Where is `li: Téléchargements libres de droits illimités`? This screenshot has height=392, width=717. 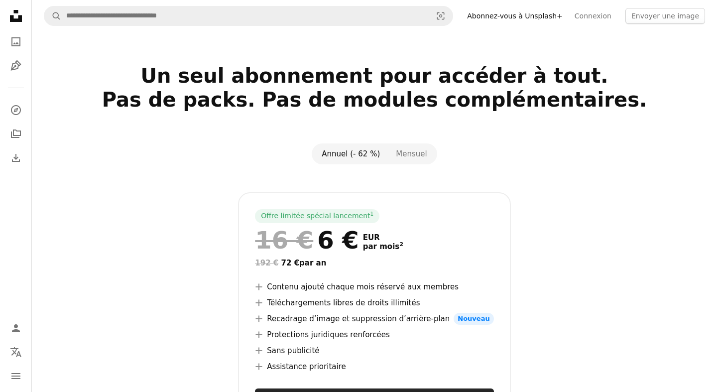 li: Téléchargements libres de droits illimités is located at coordinates (374, 303).